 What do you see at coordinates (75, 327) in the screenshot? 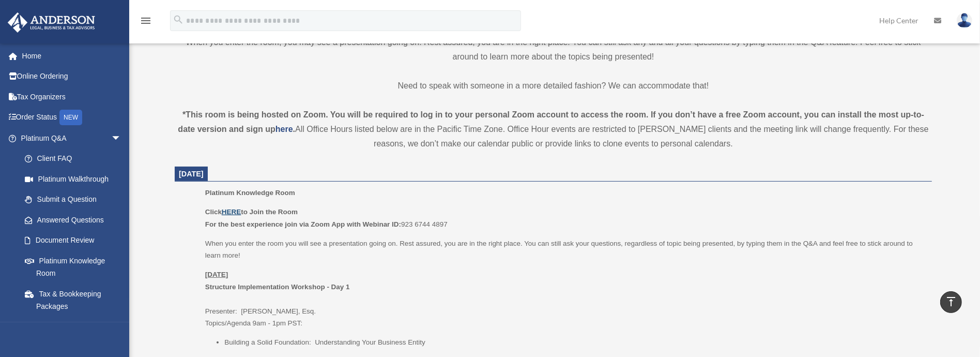
I see `a: Land Trust & Deed Forum` at bounding box center [75, 327].